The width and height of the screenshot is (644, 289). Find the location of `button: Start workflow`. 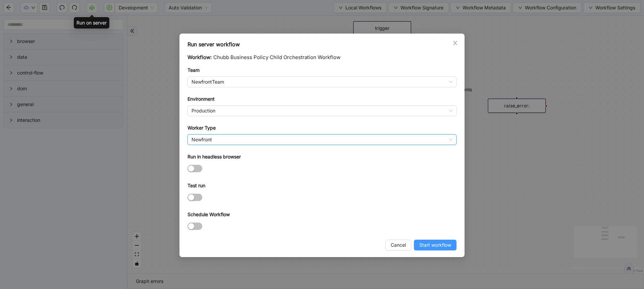

button: Start workflow is located at coordinates (435, 245).